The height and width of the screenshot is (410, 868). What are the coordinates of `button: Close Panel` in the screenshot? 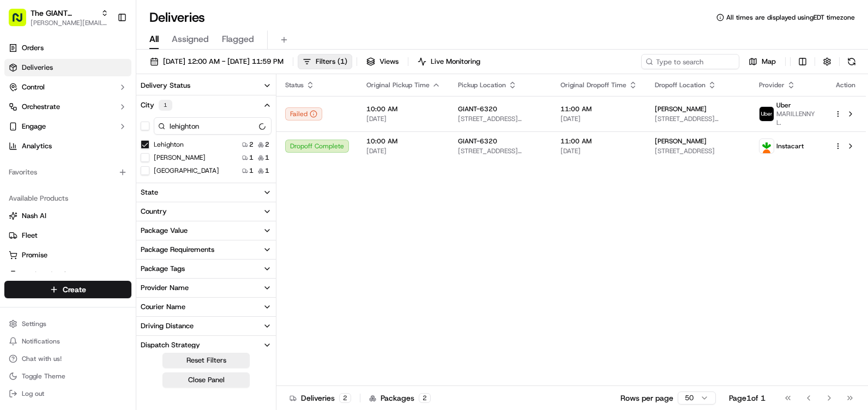 It's located at (206, 380).